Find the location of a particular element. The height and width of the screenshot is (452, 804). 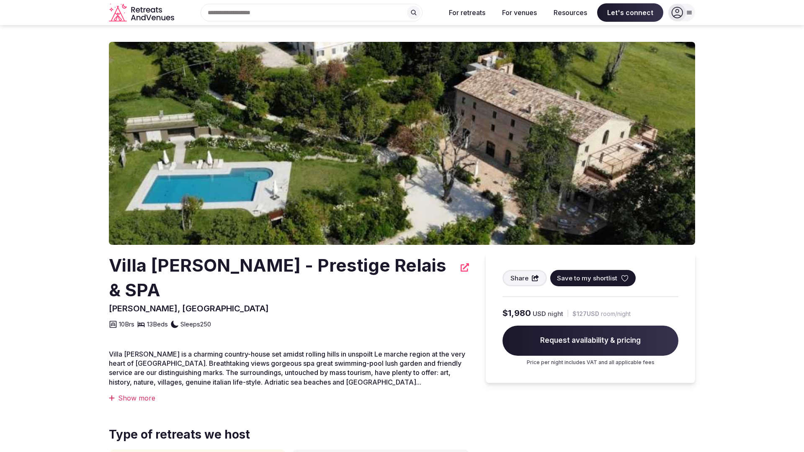

span: USD is located at coordinates (539, 314).